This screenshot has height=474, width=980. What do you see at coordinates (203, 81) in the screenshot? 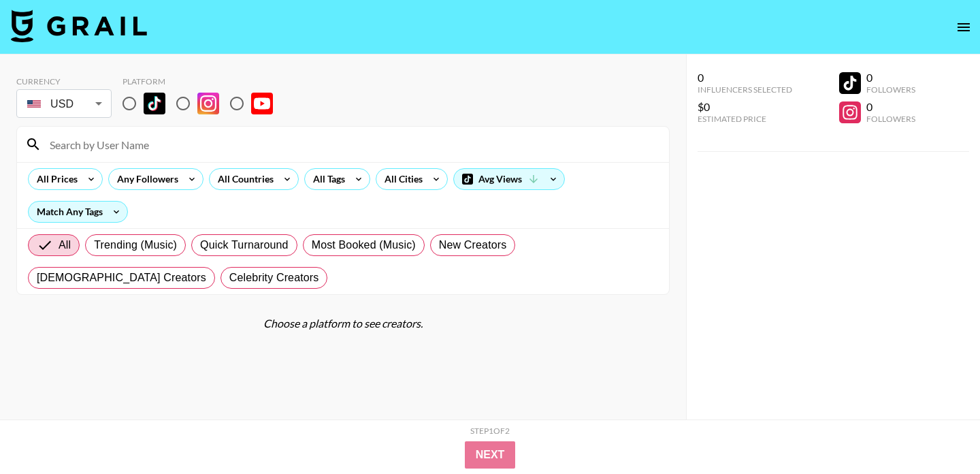
I see `div: Platform` at bounding box center [203, 81].